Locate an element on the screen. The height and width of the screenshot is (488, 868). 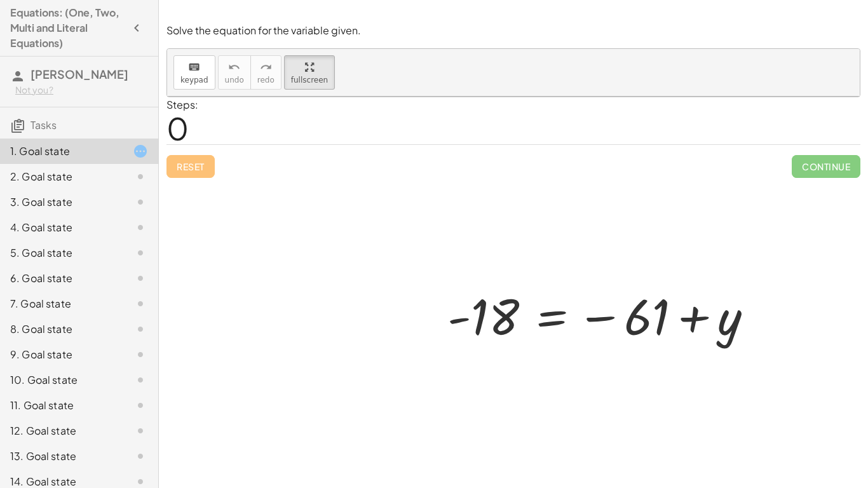
span: redo is located at coordinates (266, 80).